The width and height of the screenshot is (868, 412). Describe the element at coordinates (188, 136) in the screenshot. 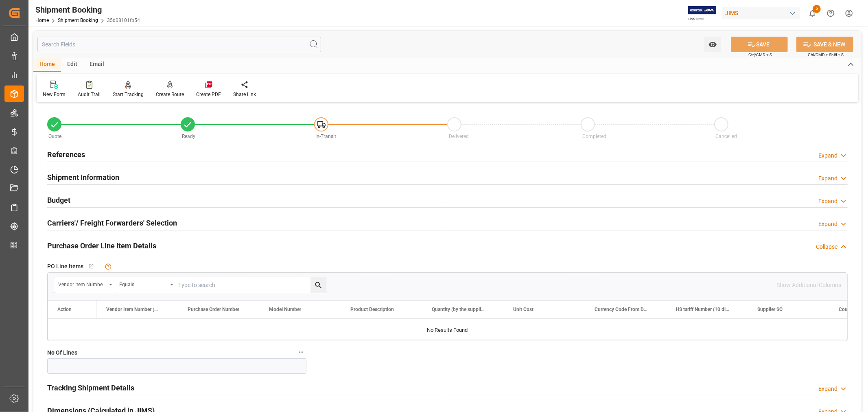

I see `span: Ready` at that location.